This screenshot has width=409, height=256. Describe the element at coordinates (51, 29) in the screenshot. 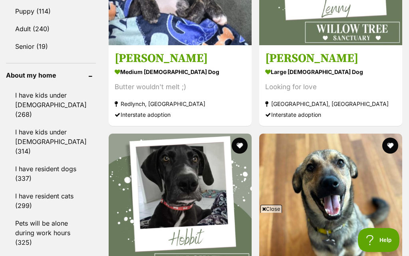

I see `a: Adult (240)` at that location.